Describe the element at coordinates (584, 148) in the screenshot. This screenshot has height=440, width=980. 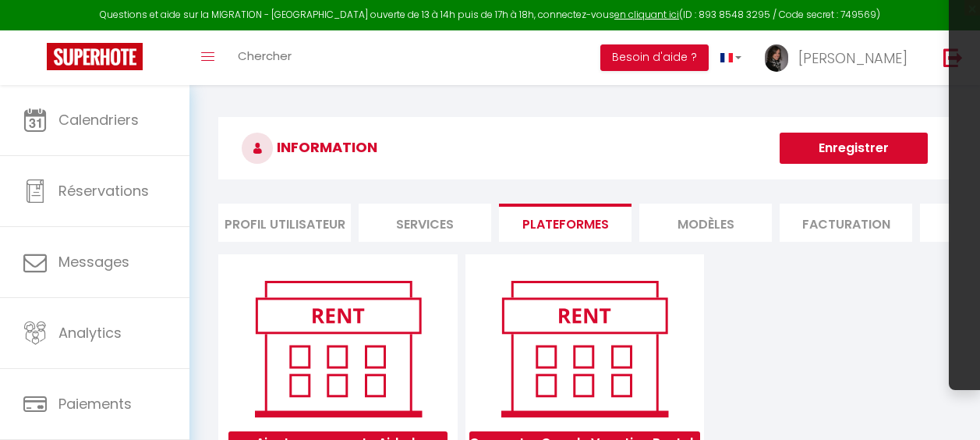
I see `h3: INFORMATION` at that location.